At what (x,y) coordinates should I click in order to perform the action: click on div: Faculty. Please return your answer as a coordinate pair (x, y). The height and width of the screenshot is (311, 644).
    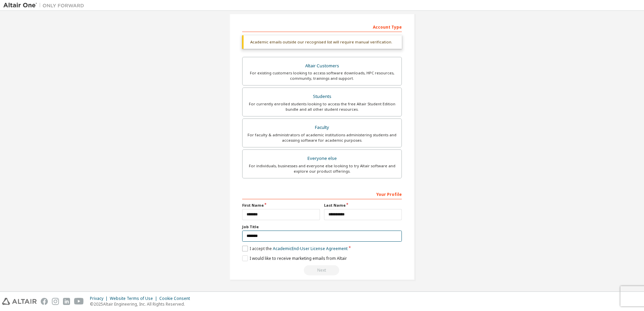
    Looking at the image, I should click on (322, 128).